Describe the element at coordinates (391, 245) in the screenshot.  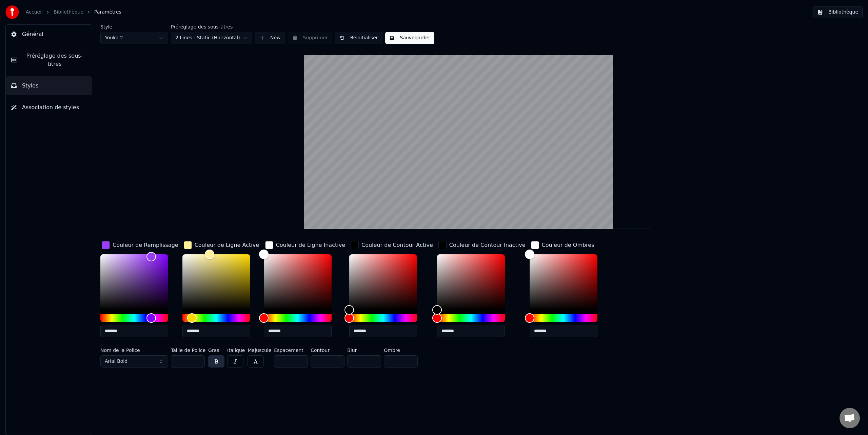
I see `button: Couleur de Contour Active` at that location.